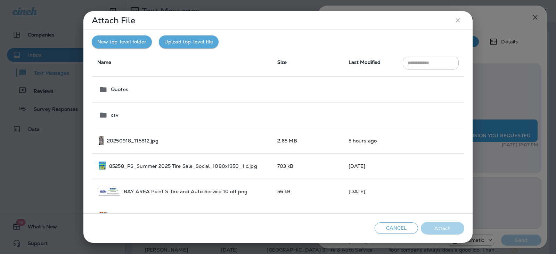  Describe the element at coordinates (189, 42) in the screenshot. I see `button: Upload top-level file` at that location.